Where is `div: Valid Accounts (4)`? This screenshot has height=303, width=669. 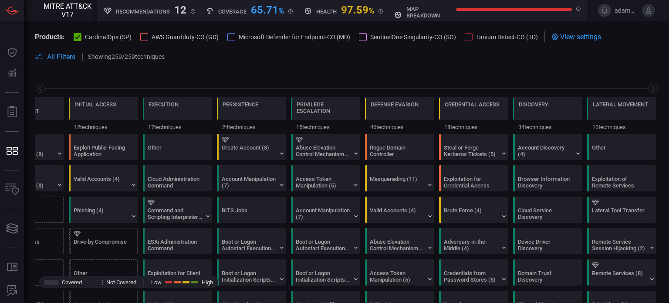
div: Valid Accounts (4) is located at coordinates (101, 182).